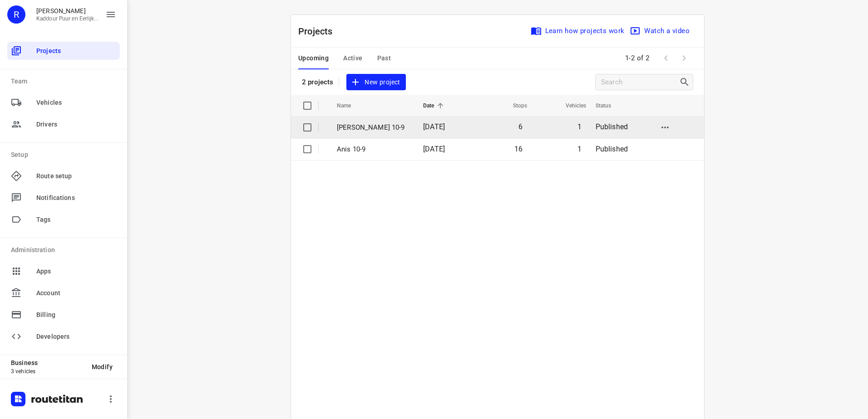 The width and height of the screenshot is (868, 419). What do you see at coordinates (76, 220) in the screenshot?
I see `span: Tags` at bounding box center [76, 220].